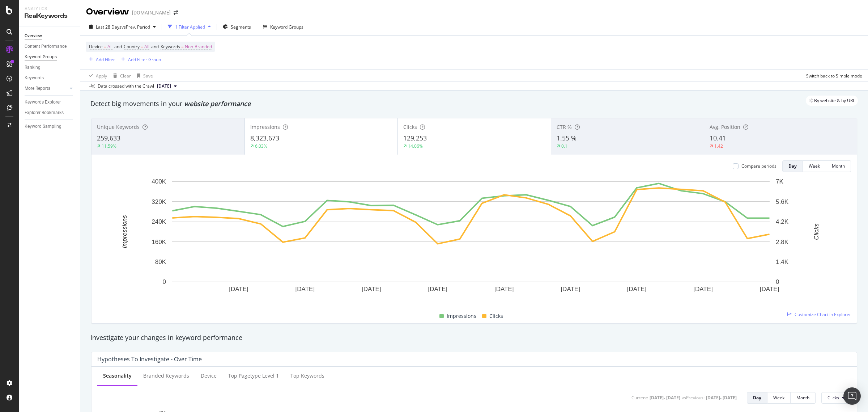  What do you see at coordinates (170, 46) in the screenshot?
I see `span: Keywords` at bounding box center [170, 46].